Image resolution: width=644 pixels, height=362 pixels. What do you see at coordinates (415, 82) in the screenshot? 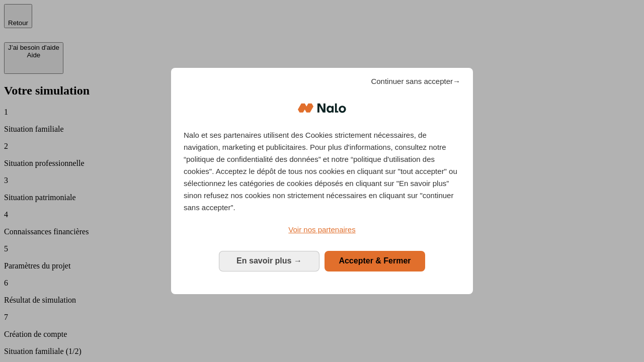
I see `span: Continuer sans accepter→` at bounding box center [415, 82].